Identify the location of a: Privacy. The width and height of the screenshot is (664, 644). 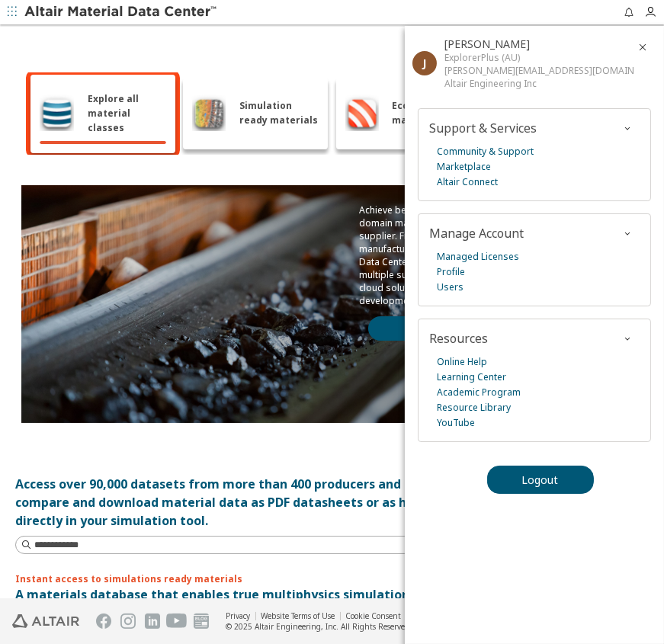
(237, 615).